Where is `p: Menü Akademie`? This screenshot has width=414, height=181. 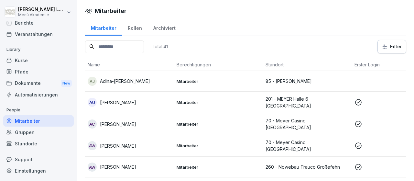 p: Menü Akademie is located at coordinates (42, 15).